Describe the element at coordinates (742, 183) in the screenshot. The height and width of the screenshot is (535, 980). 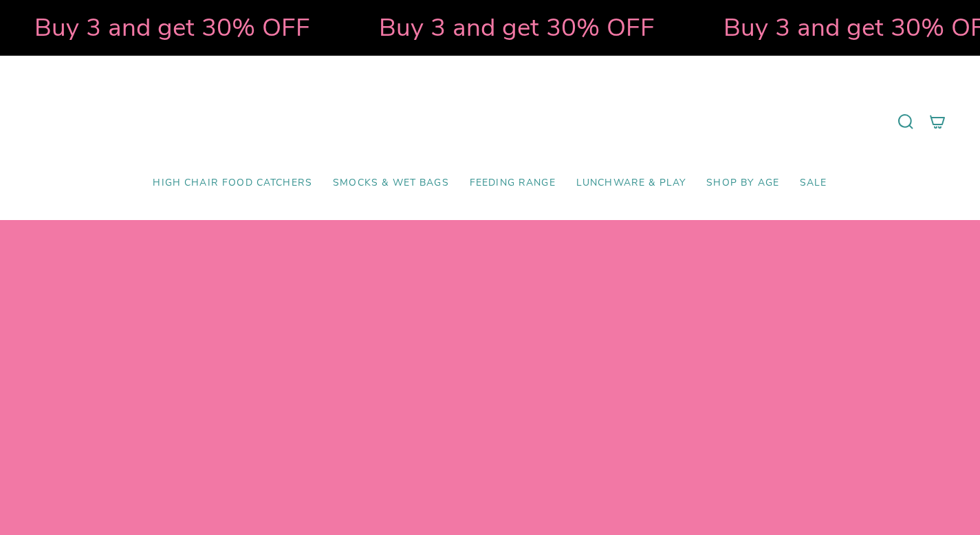
I see `div: Shop by Age` at that location.